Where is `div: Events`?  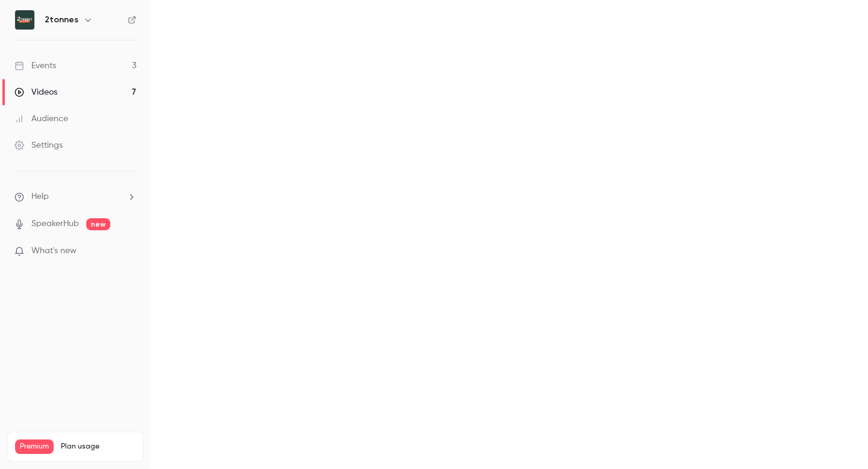
div: Events is located at coordinates (35, 66).